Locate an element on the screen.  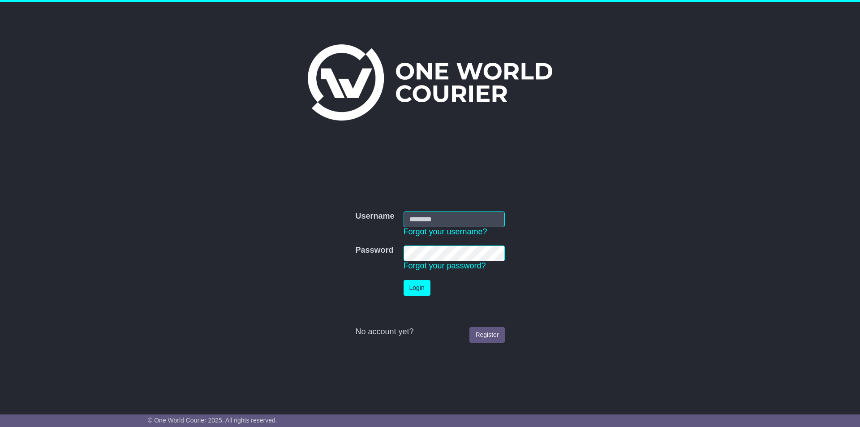
a: Forgot your username? is located at coordinates (445, 232).